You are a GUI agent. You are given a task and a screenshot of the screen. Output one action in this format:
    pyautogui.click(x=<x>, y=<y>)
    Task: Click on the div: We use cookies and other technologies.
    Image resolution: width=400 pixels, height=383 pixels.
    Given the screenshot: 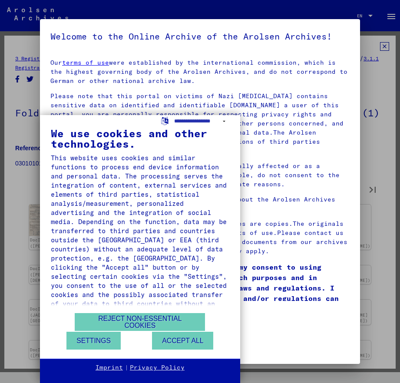 What is the action you would take?
    pyautogui.click(x=140, y=138)
    